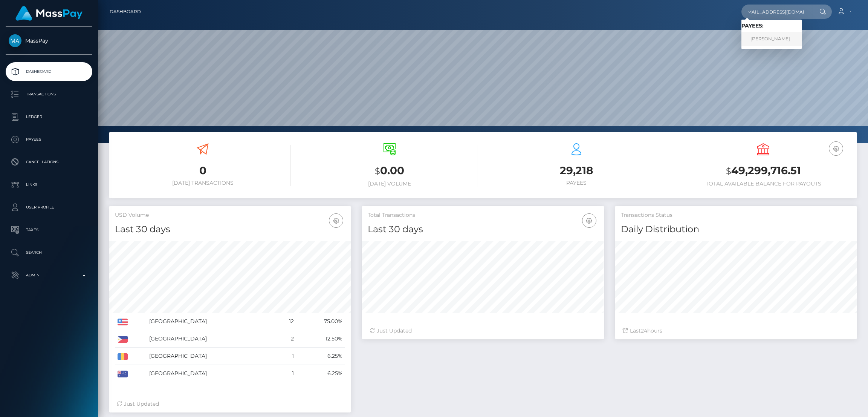  Describe the element at coordinates (49, 72) in the screenshot. I see `p: Dashboard` at that location.